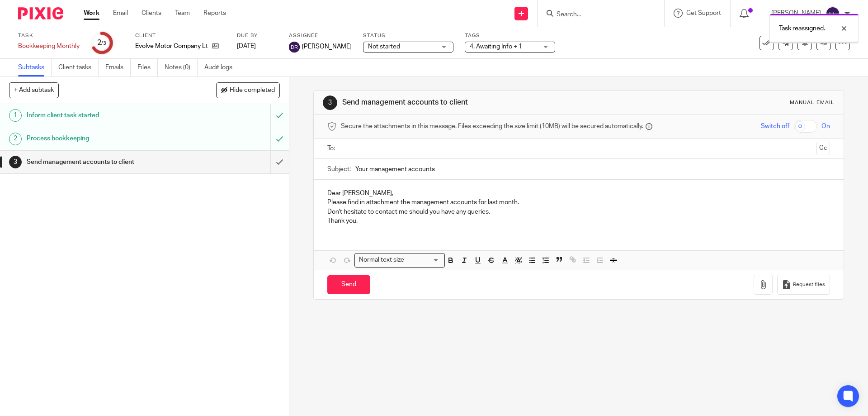 Image resolution: width=868 pixels, height=416 pixels. I want to click on input: Send, so click(349, 285).